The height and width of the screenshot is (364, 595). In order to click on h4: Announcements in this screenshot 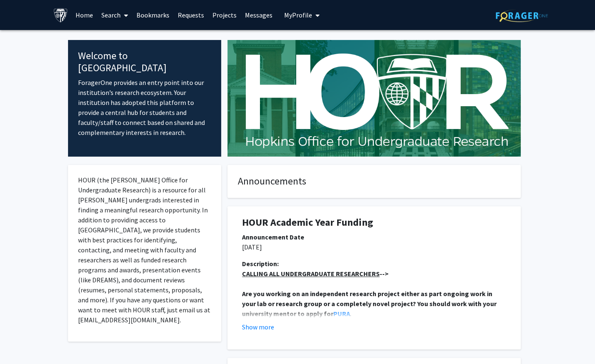, I will do `click(374, 182)`.